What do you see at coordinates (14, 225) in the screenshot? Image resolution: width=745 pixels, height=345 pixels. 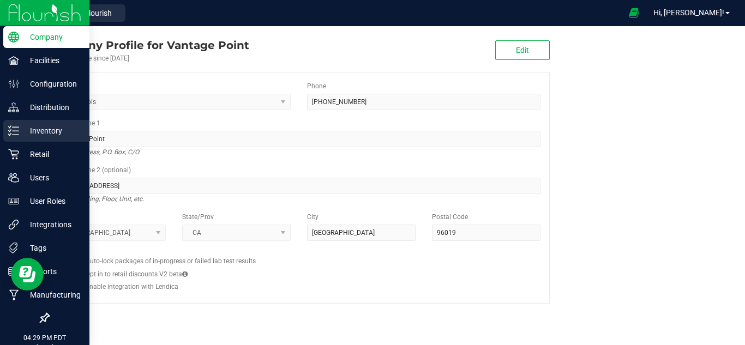 I see `inline-svg: Integrations` at bounding box center [14, 225].